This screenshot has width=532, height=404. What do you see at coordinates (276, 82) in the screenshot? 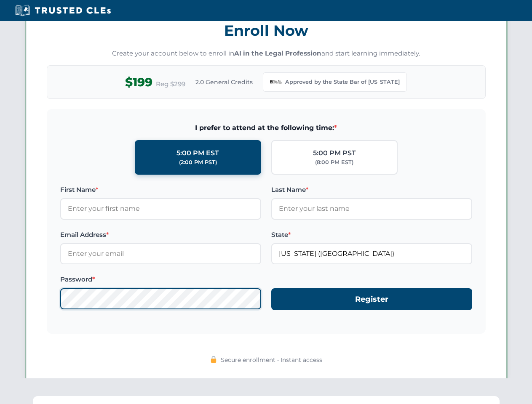
I see `img: Georgia Bar` at bounding box center [276, 82].